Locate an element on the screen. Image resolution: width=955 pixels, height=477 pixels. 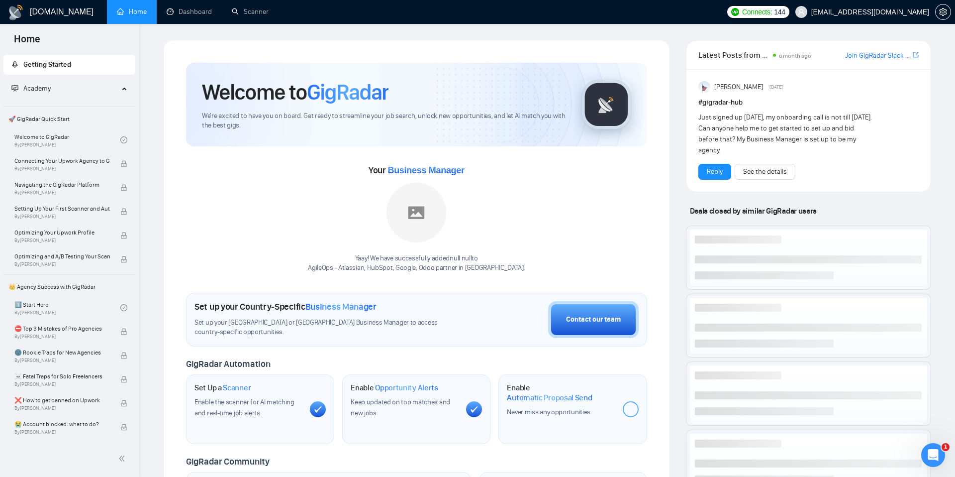
span: Setting Up Your First Scanner and Auto-Bidder is located at coordinates (62, 209).